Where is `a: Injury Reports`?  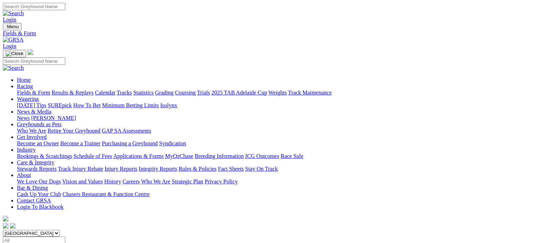 a: Injury Reports is located at coordinates (121, 169).